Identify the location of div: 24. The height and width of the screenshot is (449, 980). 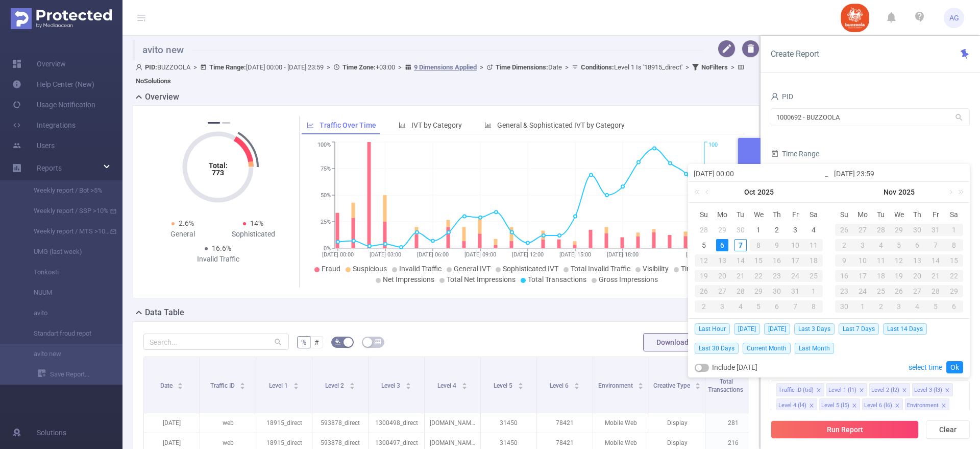
(795, 276).